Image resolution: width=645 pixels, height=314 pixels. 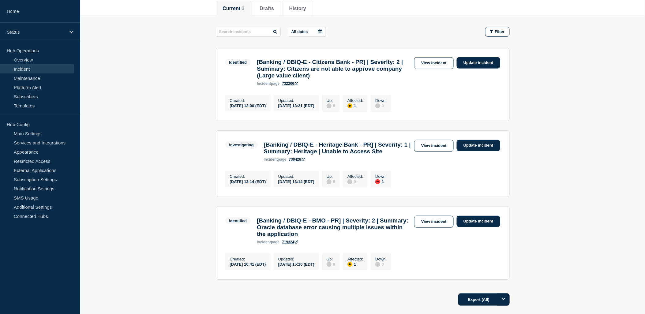 I want to click on p: Status, so click(x=36, y=32).